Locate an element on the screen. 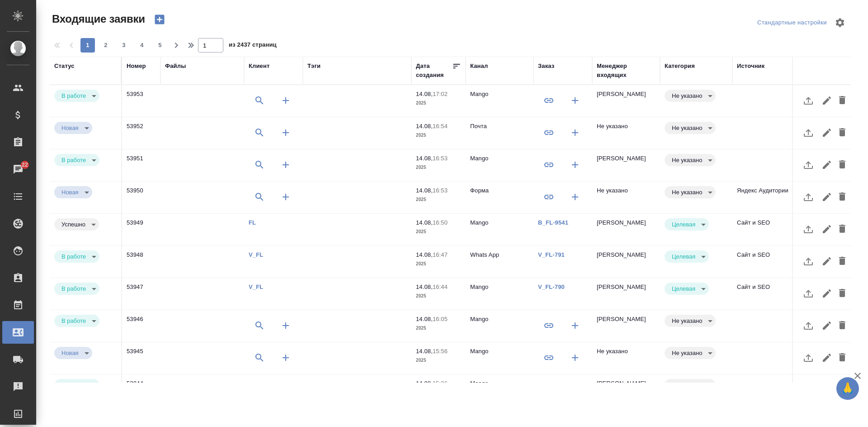  span: 3 is located at coordinates (124, 45).